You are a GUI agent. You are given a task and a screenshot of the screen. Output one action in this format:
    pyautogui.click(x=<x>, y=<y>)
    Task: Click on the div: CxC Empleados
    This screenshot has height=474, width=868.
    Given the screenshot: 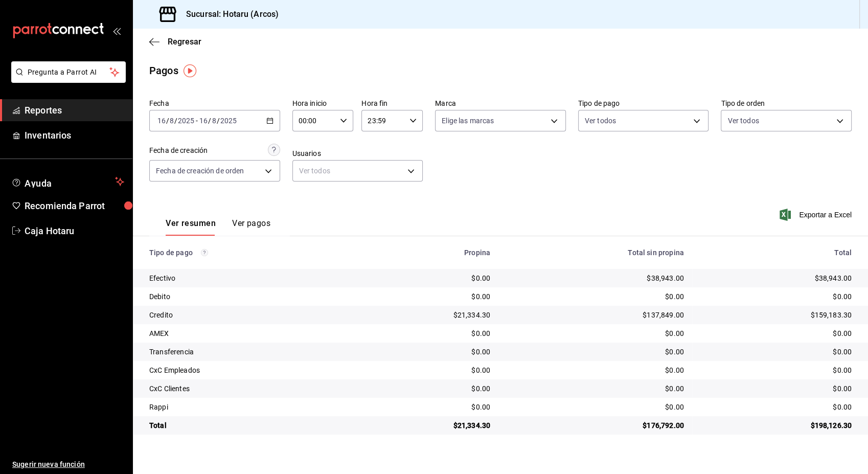 What is the action you would take?
    pyautogui.click(x=248, y=369)
    